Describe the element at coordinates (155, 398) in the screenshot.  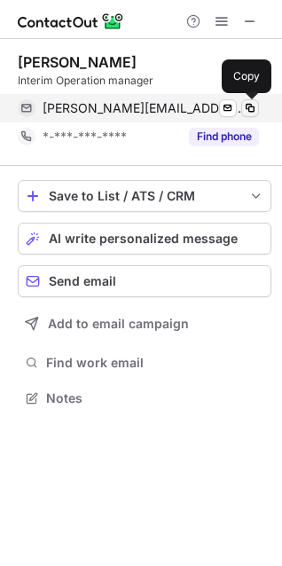
I see `span: Notes` at that location.